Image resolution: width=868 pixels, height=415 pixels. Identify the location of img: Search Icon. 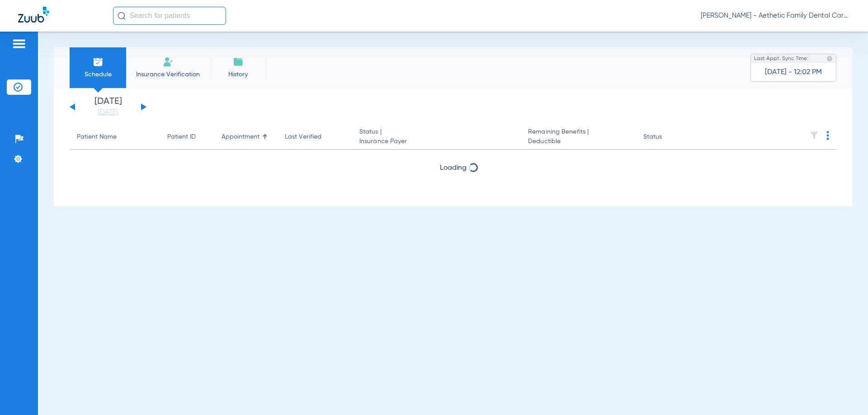
(122, 16).